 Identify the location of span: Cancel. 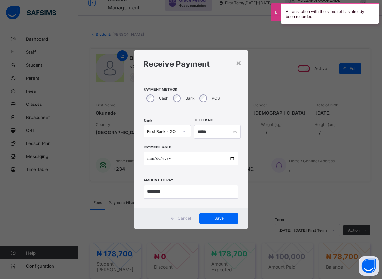
(184, 218).